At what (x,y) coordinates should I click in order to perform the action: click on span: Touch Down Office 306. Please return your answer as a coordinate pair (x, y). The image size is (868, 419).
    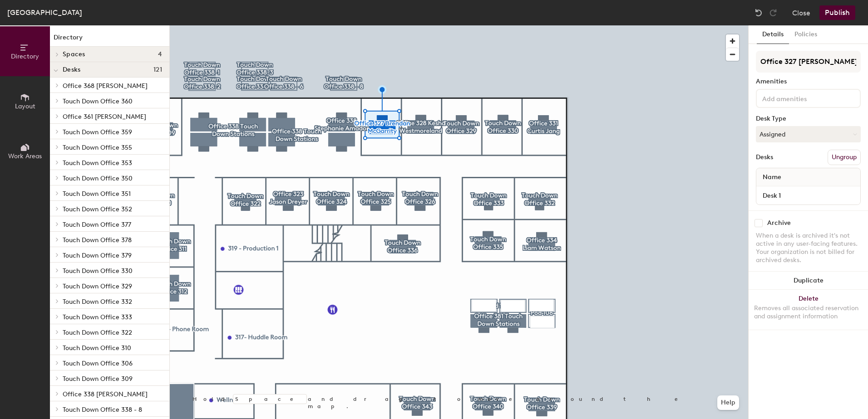
    Looking at the image, I should click on (98, 364).